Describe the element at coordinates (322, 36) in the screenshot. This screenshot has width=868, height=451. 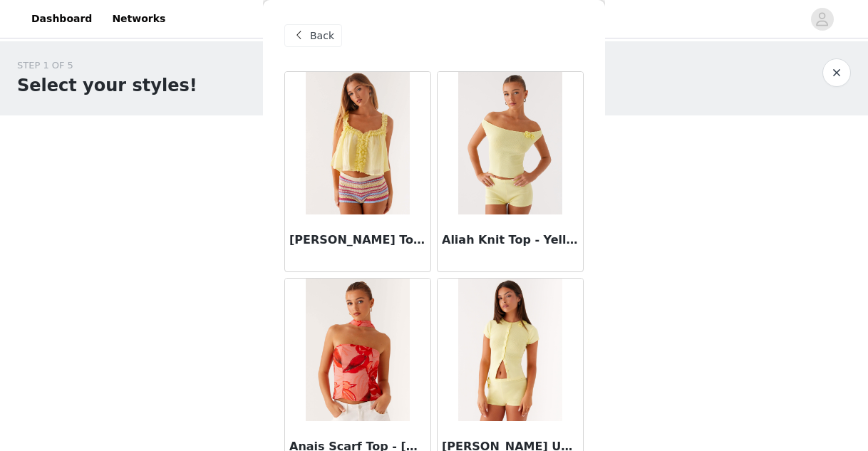
I see `span: Back` at that location.